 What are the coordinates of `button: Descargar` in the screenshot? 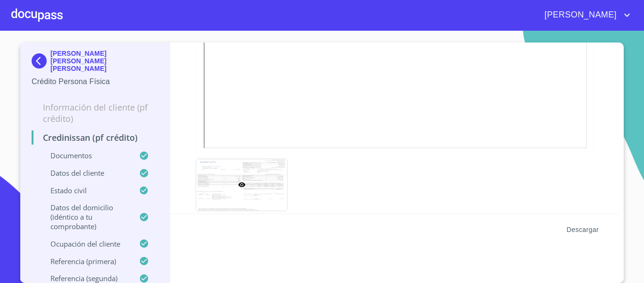 It's located at (583, 230).